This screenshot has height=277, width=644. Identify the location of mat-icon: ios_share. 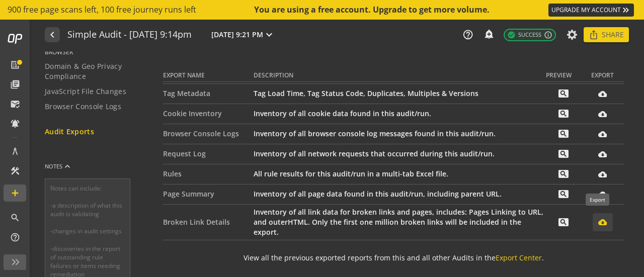
(594, 35).